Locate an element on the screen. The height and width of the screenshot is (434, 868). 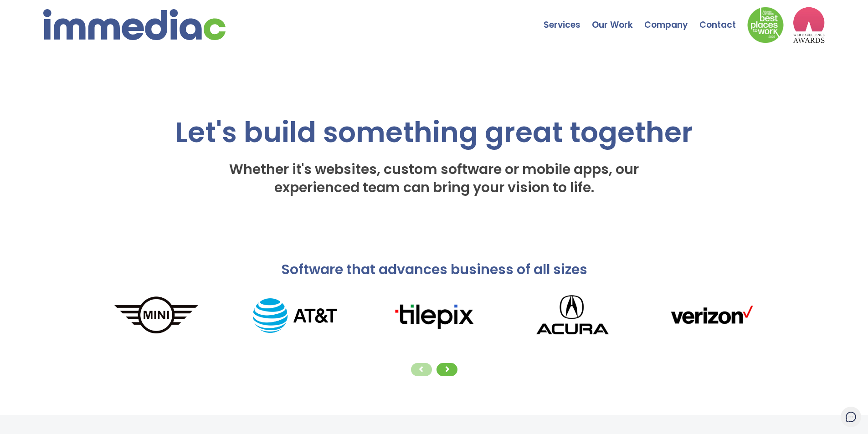
img: tilepixLogo.png is located at coordinates (433, 316).